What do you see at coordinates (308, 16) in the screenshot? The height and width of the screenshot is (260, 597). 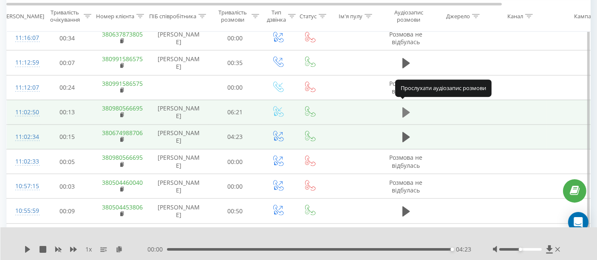 I see `div: Статус` at bounding box center [308, 16].